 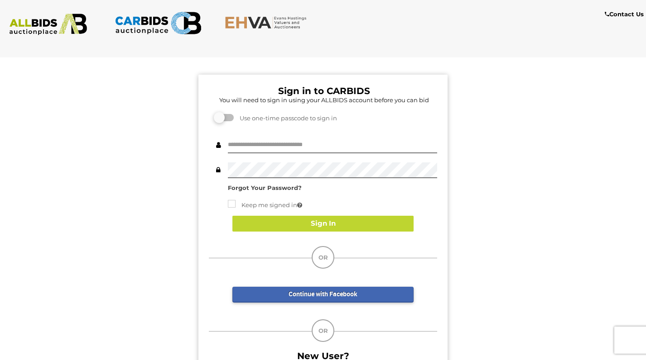 What do you see at coordinates (323, 224) in the screenshot?
I see `button: Sign In` at bounding box center [323, 224].